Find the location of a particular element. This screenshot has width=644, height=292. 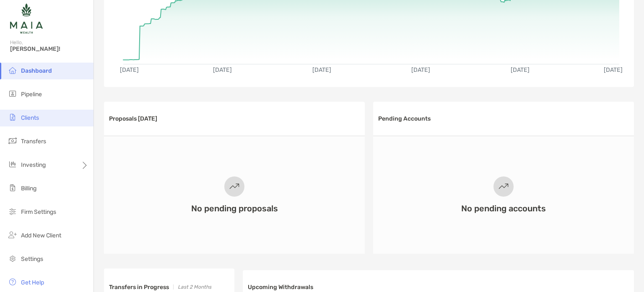

span: Get Help is located at coordinates (32, 282).